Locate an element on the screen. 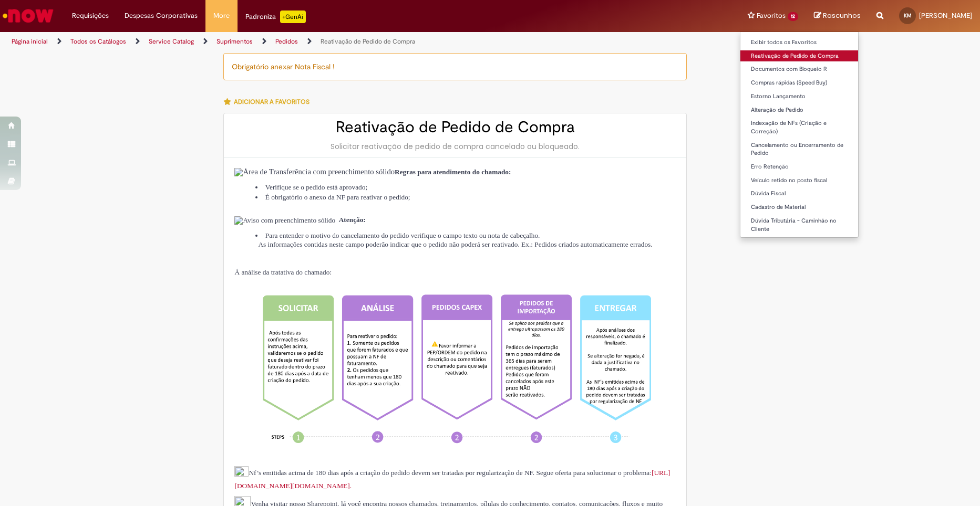 Image resolution: width=980 pixels, height=506 pixels. strong: Regras para atendimento do chamado: is located at coordinates (452, 172).